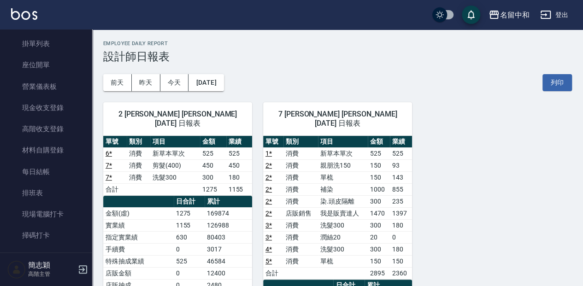 Image resolution: width=583 pixels, height=286 pixels. What do you see at coordinates (301, 213) in the screenshot?
I see `td: 店販銷售` at bounding box center [301, 213].